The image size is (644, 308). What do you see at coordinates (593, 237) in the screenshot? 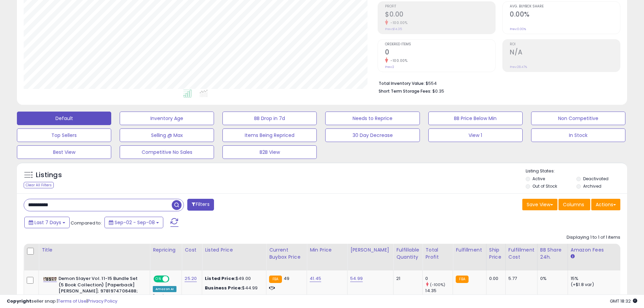
I see `div: Displaying 1 to 1 of 1 items` at bounding box center [593, 237].